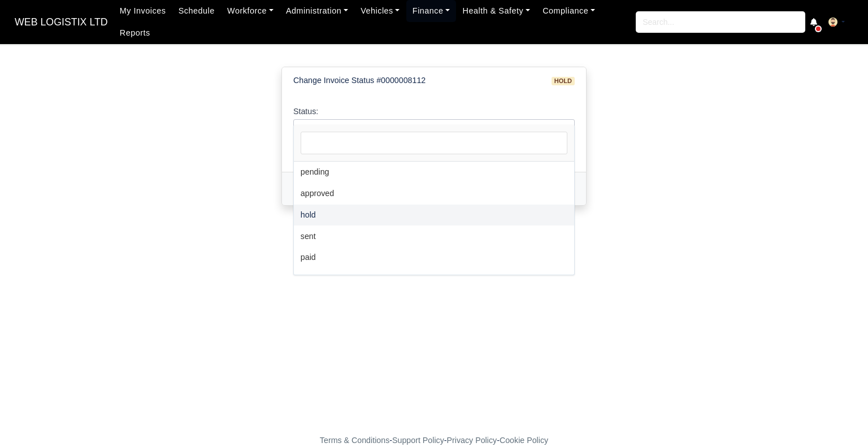 This screenshot has height=447, width=868. Describe the element at coordinates (61, 22) in the screenshot. I see `a: WEB LOGISTIX LTD` at that location.